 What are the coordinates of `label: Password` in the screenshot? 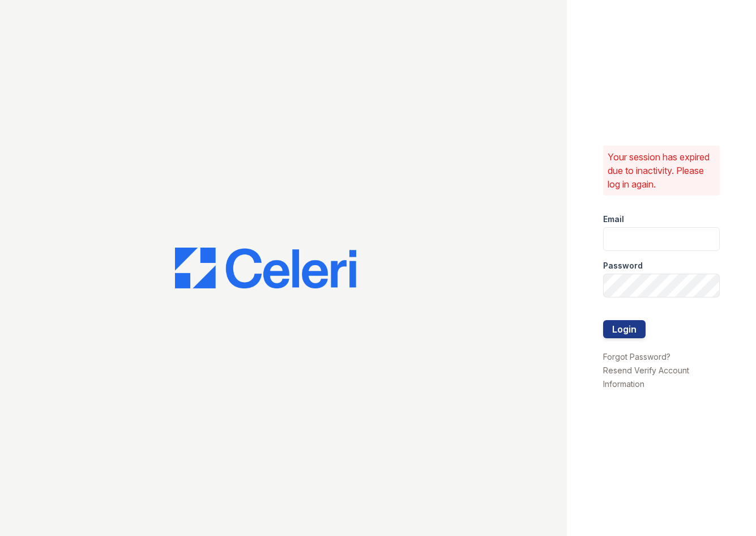 It's located at (623, 266).